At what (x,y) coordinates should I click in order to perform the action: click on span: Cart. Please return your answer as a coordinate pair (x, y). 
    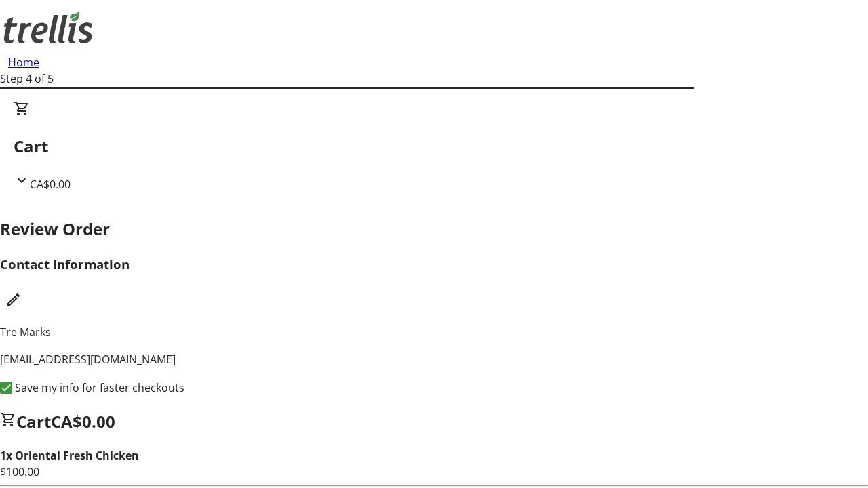
    Looking at the image, I should click on (33, 421).